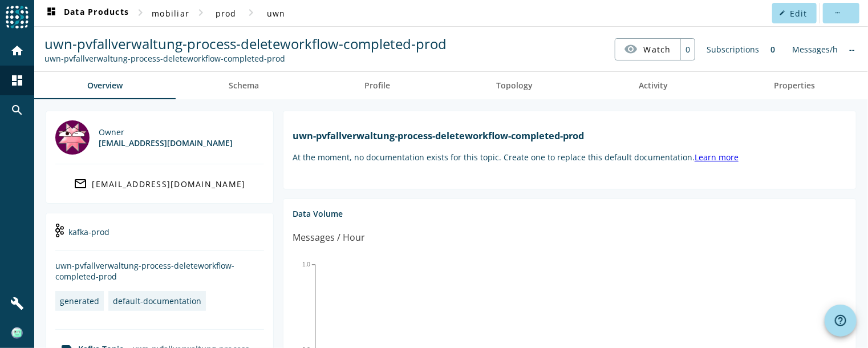  What do you see at coordinates (59, 231) in the screenshot?
I see `img: kafka-prod` at bounding box center [59, 231].